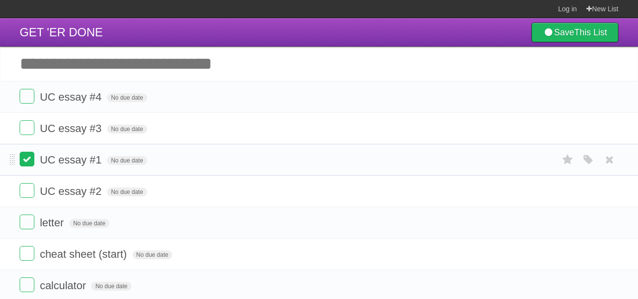  I want to click on span: letter, so click(53, 222).